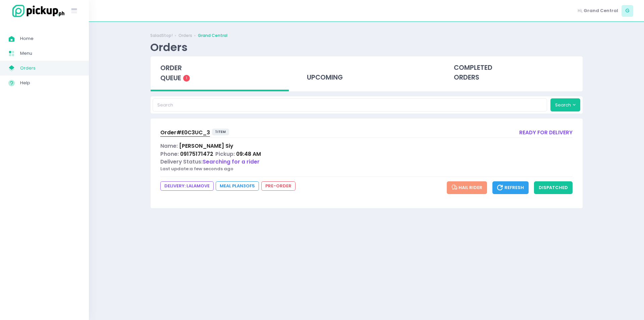  What do you see at coordinates (185, 36) in the screenshot?
I see `a: Orders` at bounding box center [185, 36].